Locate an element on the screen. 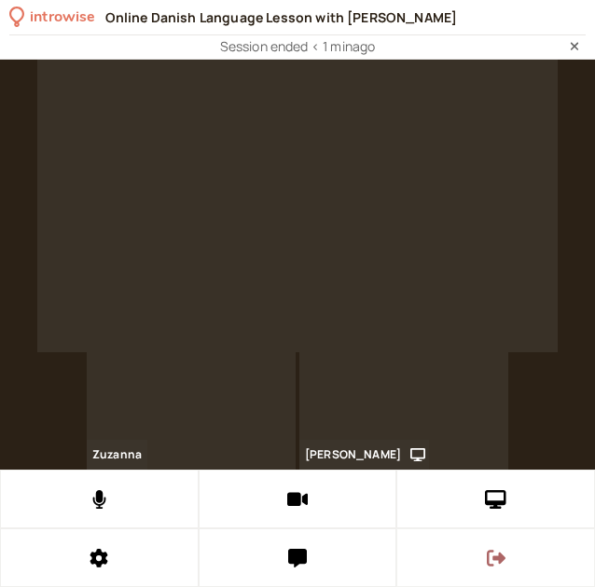 The height and width of the screenshot is (587, 595). span: < 1 min ago is located at coordinates (343, 47).